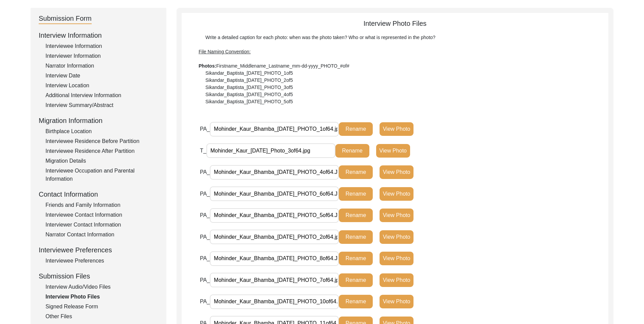  Describe the element at coordinates (101, 46) in the screenshot. I see `div: Interviewee Information` at that location.